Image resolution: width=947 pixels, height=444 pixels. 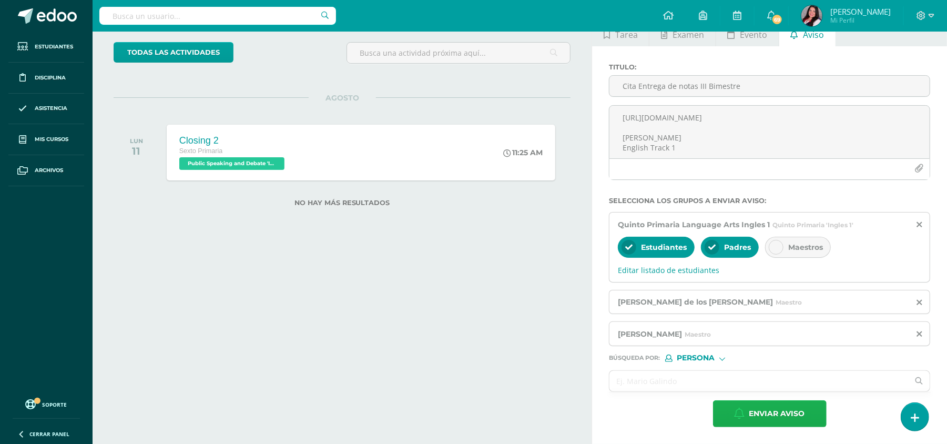 What do you see at coordinates (807, 34) in the screenshot?
I see `a: Aviso` at bounding box center [807, 34].